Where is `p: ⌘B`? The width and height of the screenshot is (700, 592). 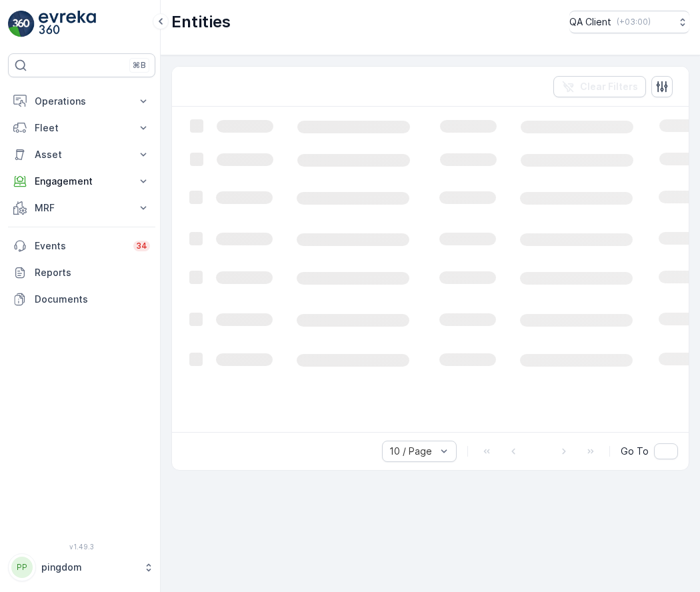 p: ⌘B is located at coordinates (139, 65).